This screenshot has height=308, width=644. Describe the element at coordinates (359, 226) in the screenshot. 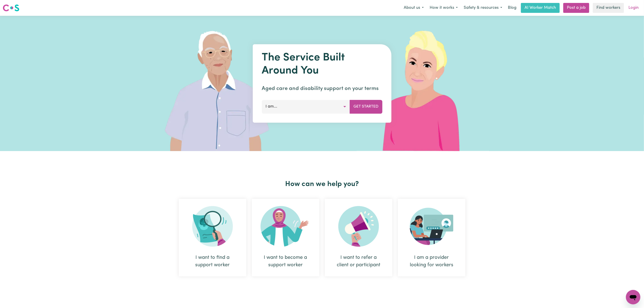

I see `img: Refer` at that location.